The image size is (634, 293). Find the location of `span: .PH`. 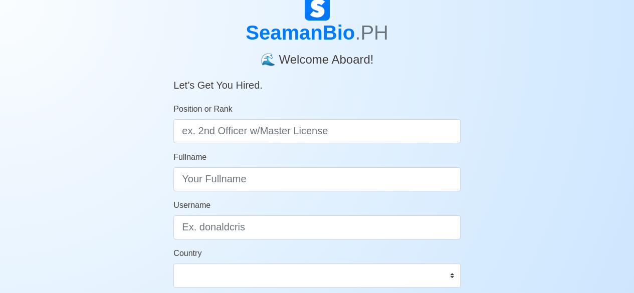

span: .PH is located at coordinates (371, 33).